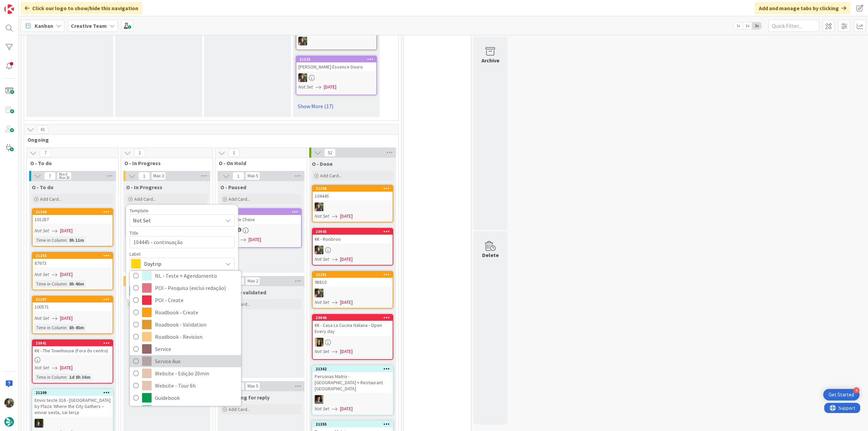 The height and width of the screenshot is (431, 868). What do you see at coordinates (196, 325) in the screenshot?
I see `span: Roadbook - Validation` at bounding box center [196, 325].